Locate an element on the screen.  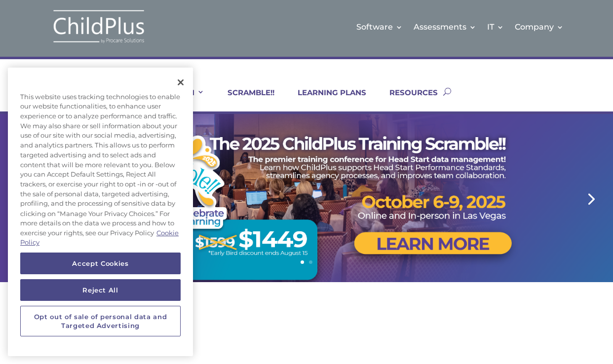
button: Close is located at coordinates (181, 83).